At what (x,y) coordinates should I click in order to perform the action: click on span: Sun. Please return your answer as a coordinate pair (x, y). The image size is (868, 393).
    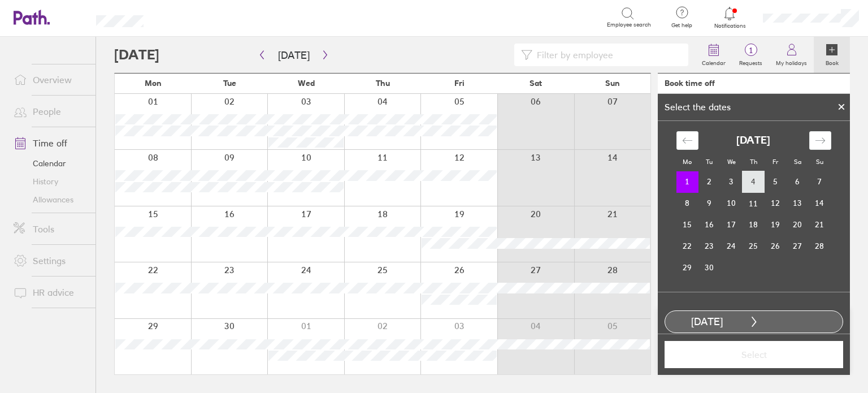
    Looking at the image, I should click on (612, 83).